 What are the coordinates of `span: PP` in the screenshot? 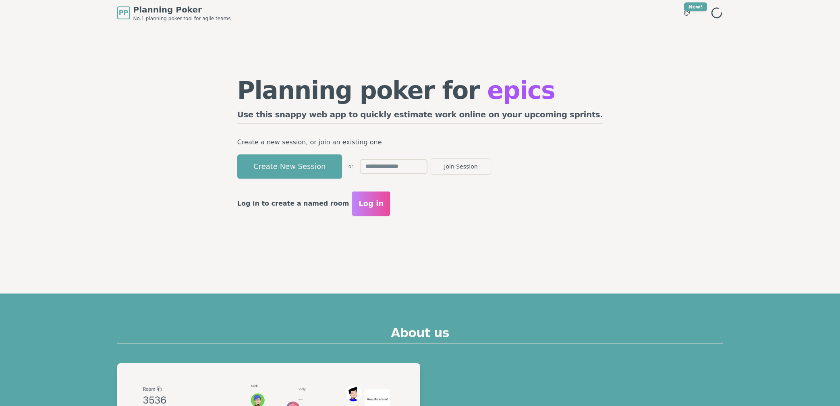 It's located at (123, 13).